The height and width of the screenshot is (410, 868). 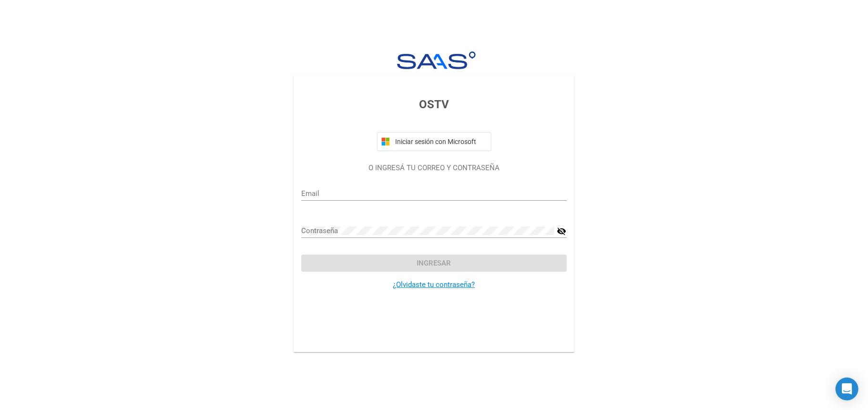 What do you see at coordinates (847, 389) in the screenshot?
I see `div: Open Intercom Messenger` at bounding box center [847, 389].